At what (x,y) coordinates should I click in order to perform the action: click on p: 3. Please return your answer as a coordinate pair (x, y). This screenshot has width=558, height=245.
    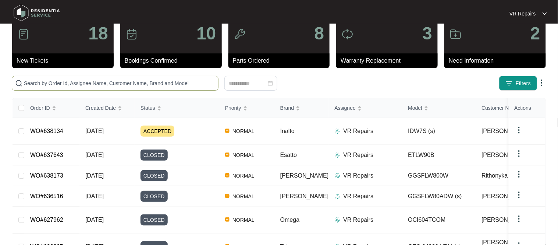
    Looking at the image, I should click on (427, 33).